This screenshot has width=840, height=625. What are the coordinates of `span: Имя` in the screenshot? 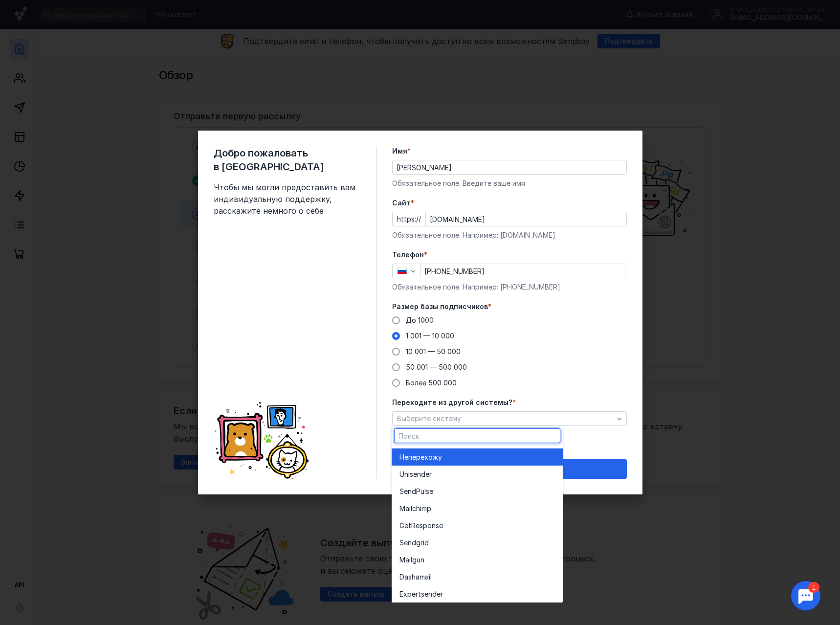 It's located at (399, 151).